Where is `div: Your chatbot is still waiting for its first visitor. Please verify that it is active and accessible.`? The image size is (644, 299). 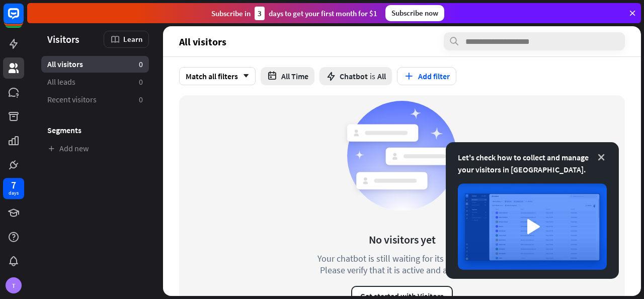
div: Your chatbot is still waiting for its first visitor. Please verify that it is active and accessible. is located at coordinates (402, 264).